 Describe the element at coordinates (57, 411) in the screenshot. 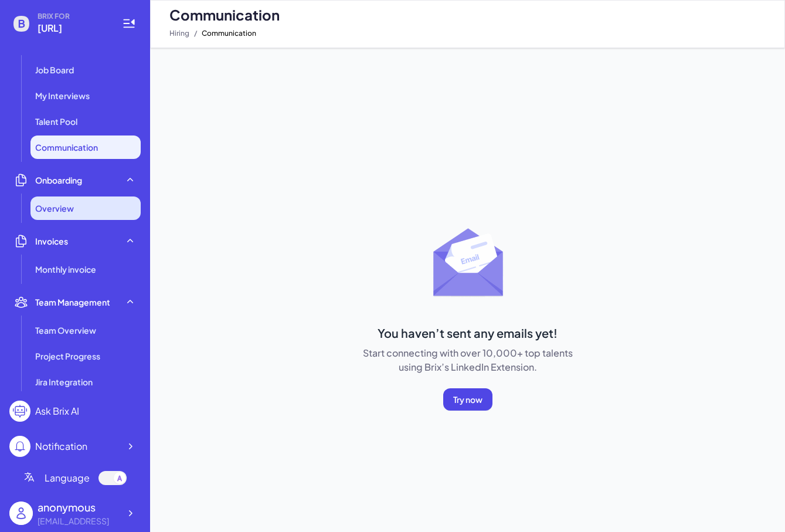

I see `div: Ask Brix AI` at that location.